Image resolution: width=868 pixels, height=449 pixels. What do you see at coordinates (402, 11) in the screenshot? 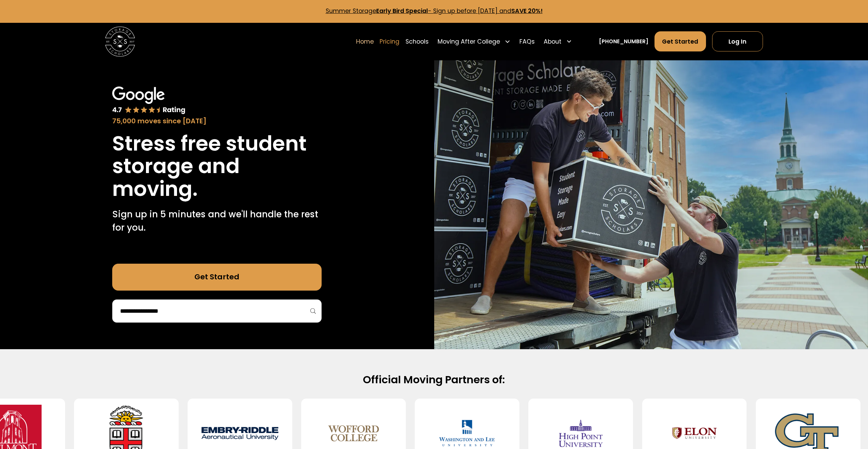
I see `strong: Early Bird Special` at bounding box center [402, 11].